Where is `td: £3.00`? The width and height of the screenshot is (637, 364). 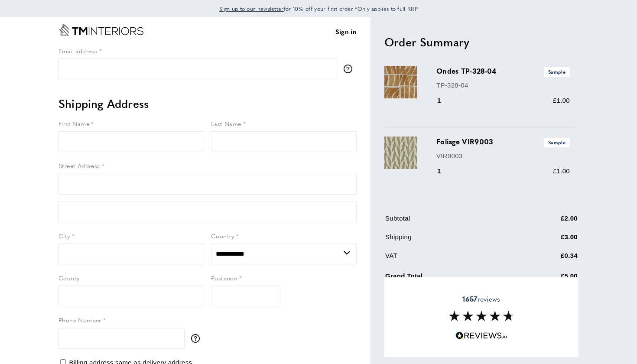 td: £3.00 is located at coordinates (548, 240).